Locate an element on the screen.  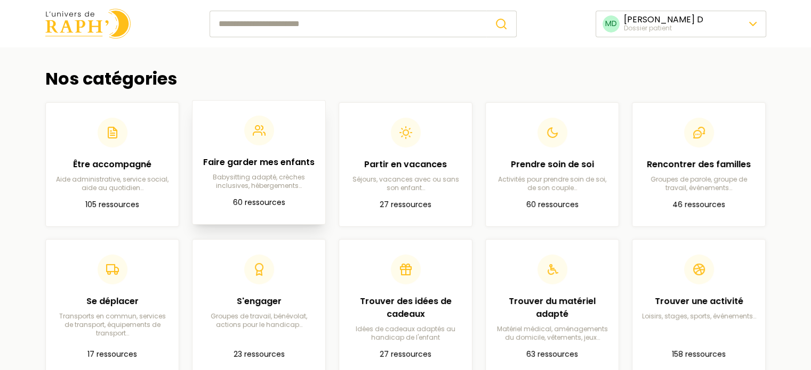
h2: S'engager is located at coordinates (259, 302).